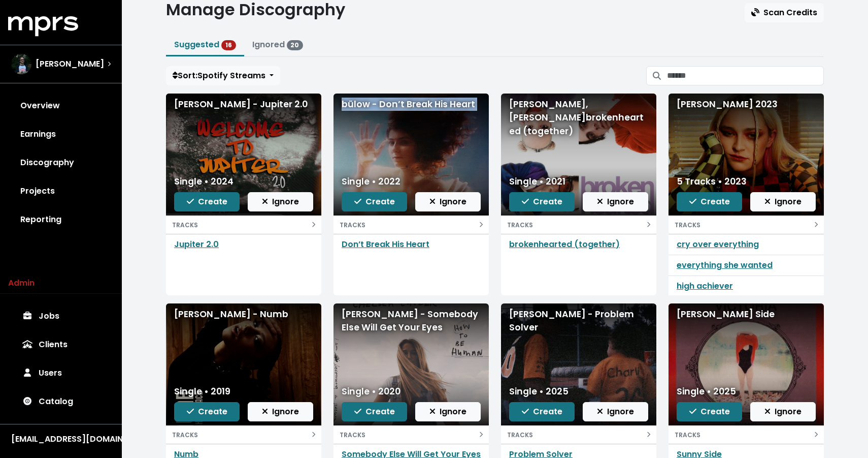 The height and width of the screenshot is (458, 868). I want to click on a: Jupiter 2.0, so click(196, 244).